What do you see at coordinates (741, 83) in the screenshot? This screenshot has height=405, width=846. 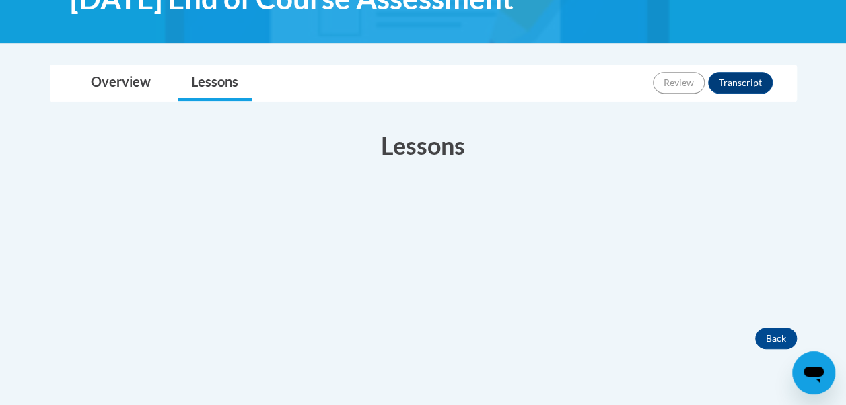 I see `button: Transcript` at bounding box center [741, 83].